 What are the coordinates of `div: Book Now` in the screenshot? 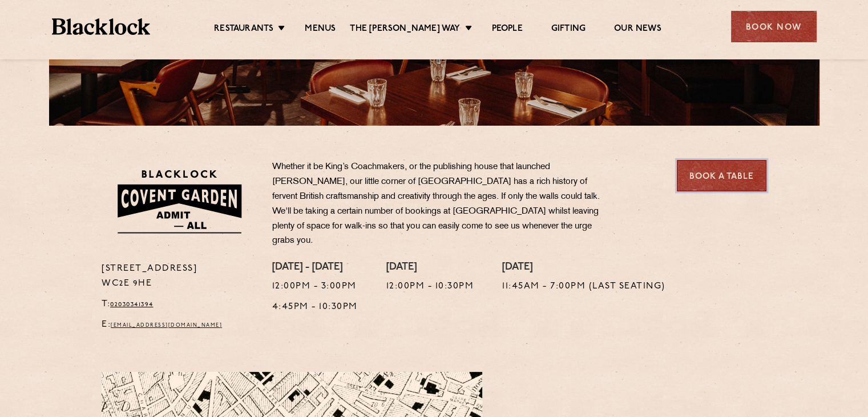 It's located at (774, 26).